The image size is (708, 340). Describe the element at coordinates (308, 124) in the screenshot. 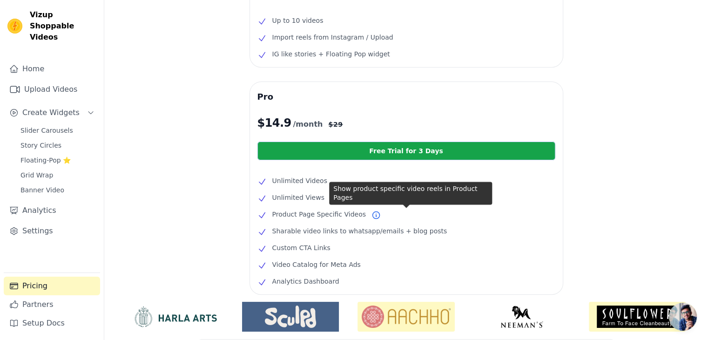

I see `span: /month` at that location.